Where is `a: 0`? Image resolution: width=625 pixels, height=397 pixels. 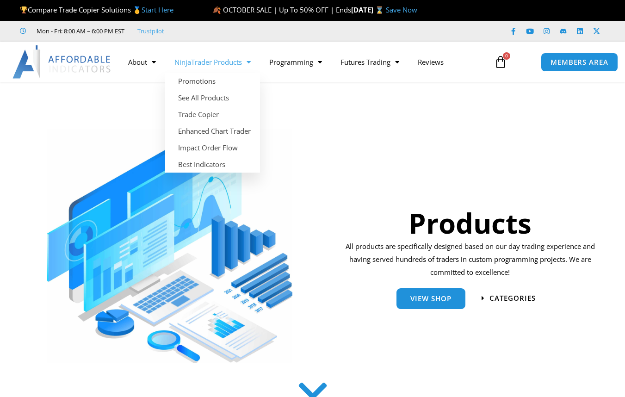 a: 0 is located at coordinates (500, 62).